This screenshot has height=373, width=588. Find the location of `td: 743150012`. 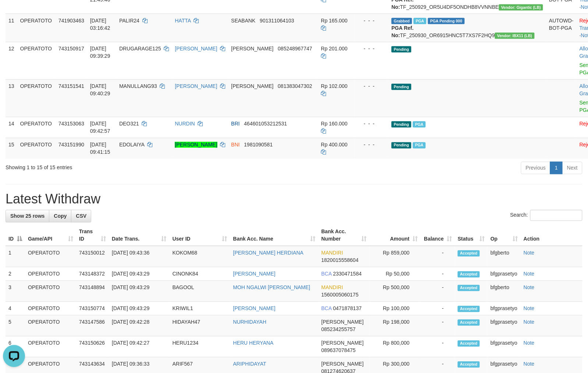

td: 743150012 is located at coordinates (93, 257).